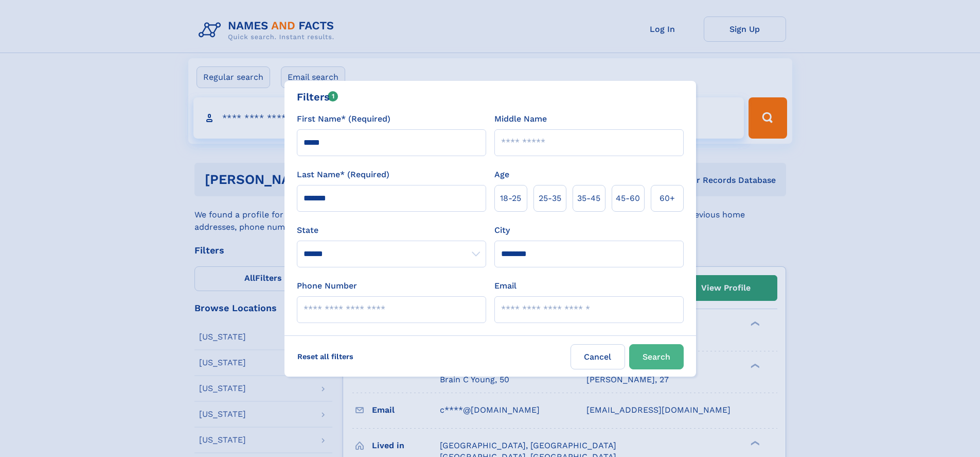 The width and height of the screenshot is (980, 457). Describe the element at coordinates (343, 175) in the screenshot. I see `label: Last Name* (Required)` at that location.